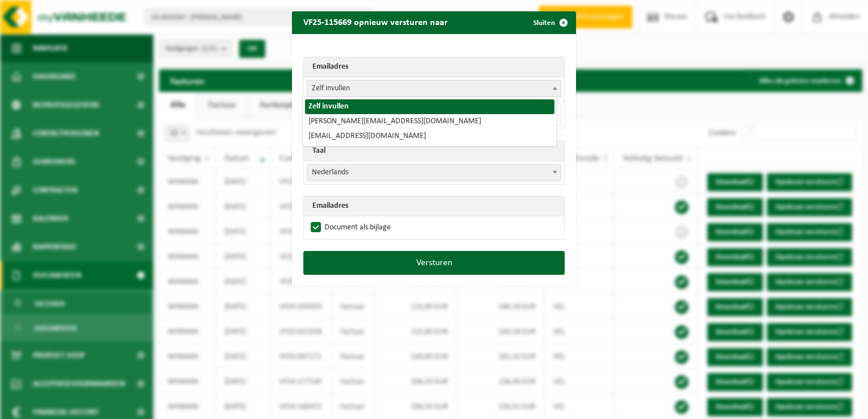 The width and height of the screenshot is (868, 419). What do you see at coordinates (549, 23) in the screenshot?
I see `button: Sluiten` at bounding box center [549, 23].